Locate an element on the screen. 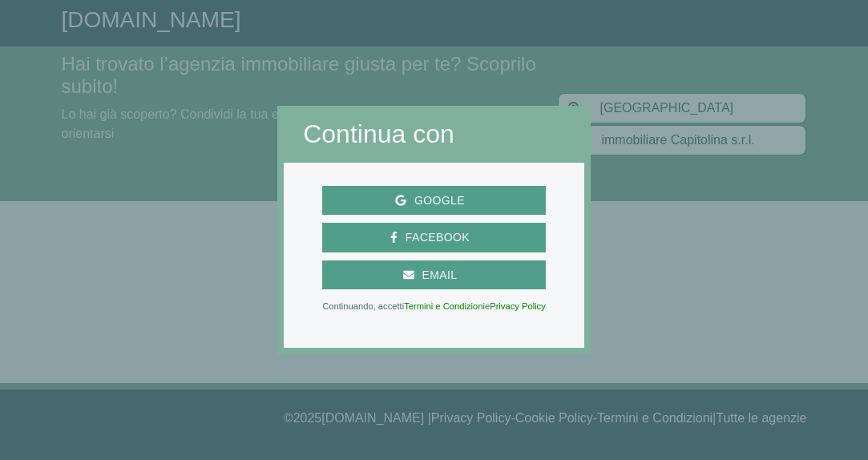  a: Termini e Condizioni is located at coordinates (444, 306).